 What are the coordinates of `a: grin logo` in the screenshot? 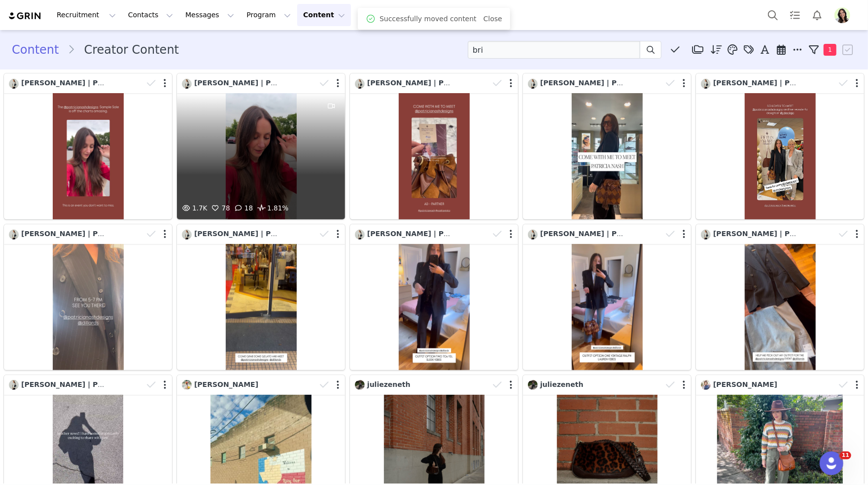 It's located at (25, 16).